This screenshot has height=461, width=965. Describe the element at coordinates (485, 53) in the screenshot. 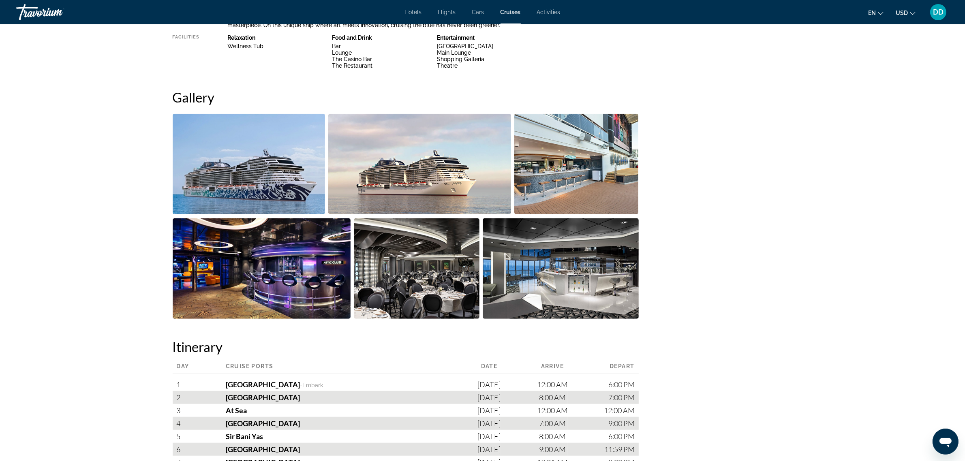

I see `li: Main Lounge` at that location.